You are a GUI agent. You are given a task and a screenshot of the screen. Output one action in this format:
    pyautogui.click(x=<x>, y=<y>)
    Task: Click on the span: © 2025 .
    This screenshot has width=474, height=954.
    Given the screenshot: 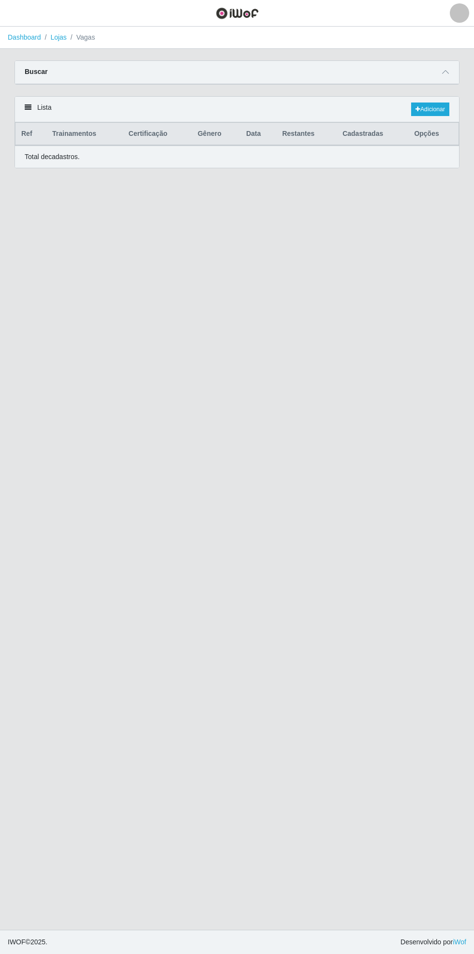 What is the action you would take?
    pyautogui.click(x=28, y=942)
    